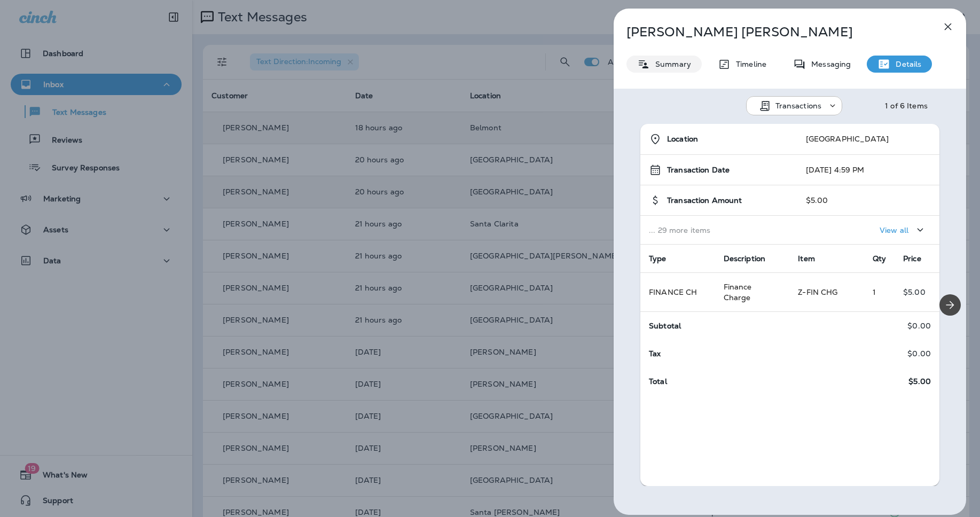  I want to click on span: Total, so click(658, 381).